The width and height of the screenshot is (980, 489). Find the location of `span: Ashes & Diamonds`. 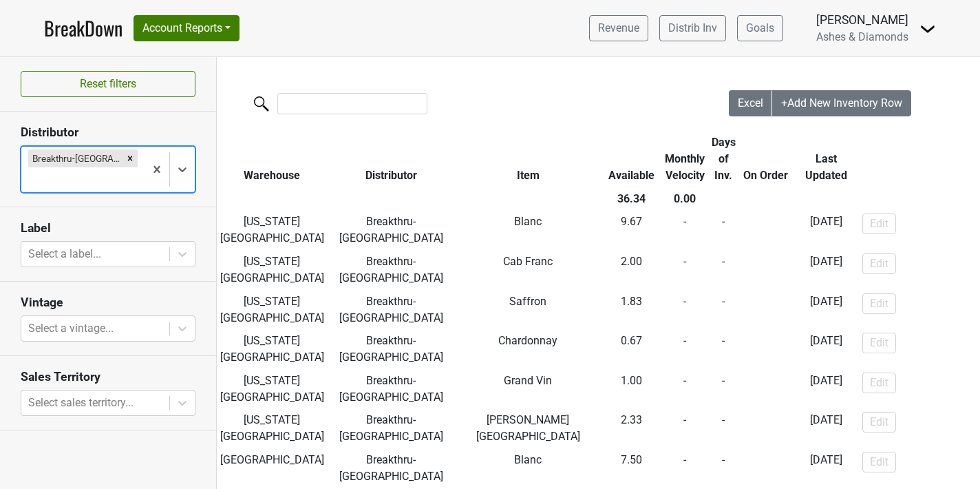

span: Ashes & Diamonds is located at coordinates (862, 36).